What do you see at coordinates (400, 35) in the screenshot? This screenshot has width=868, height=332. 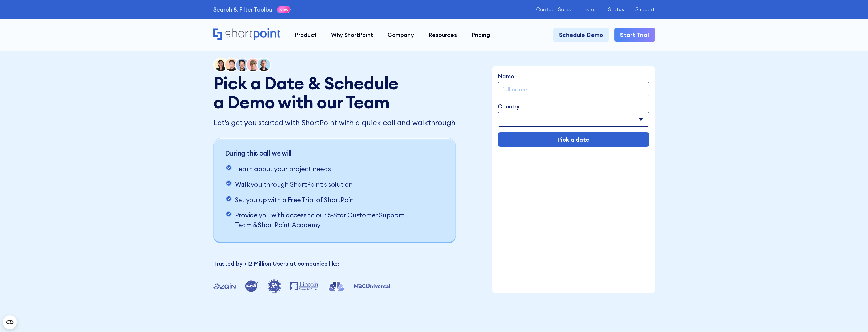 I see `a: Company` at bounding box center [400, 35].